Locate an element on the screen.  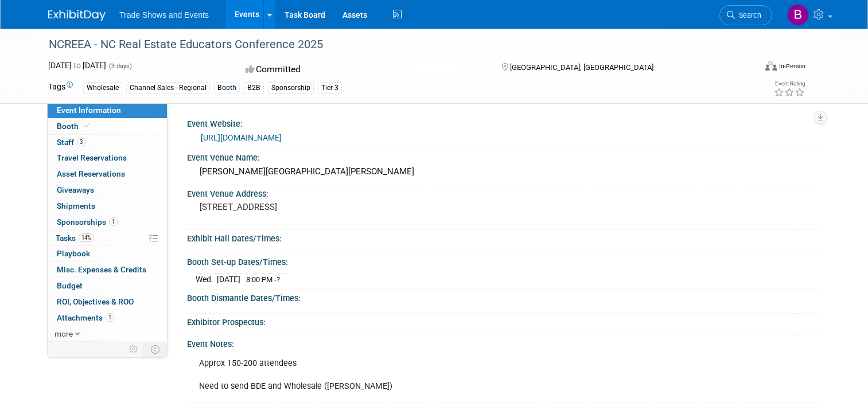
span: Tasks is located at coordinates (74, 238).